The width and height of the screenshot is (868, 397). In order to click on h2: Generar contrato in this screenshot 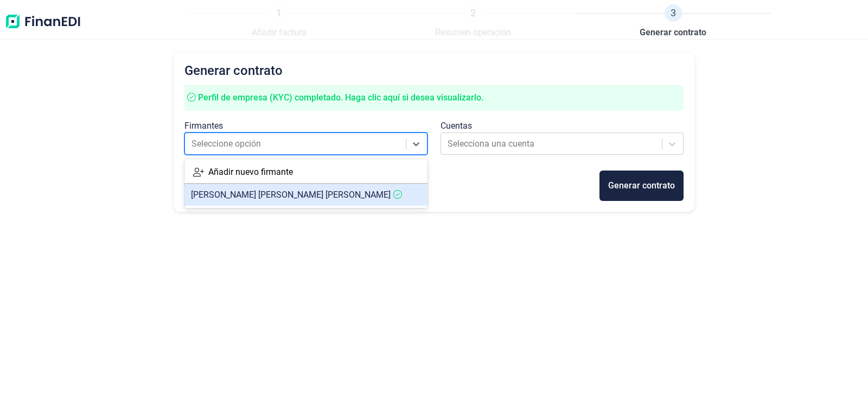, I will do `click(434, 70)`.